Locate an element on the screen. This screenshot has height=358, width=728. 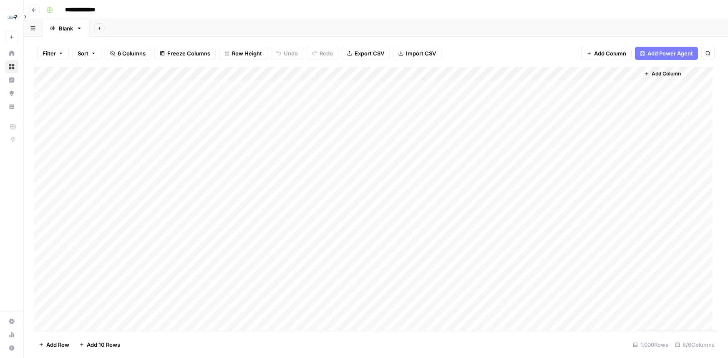
div: Blank is located at coordinates (66, 28).